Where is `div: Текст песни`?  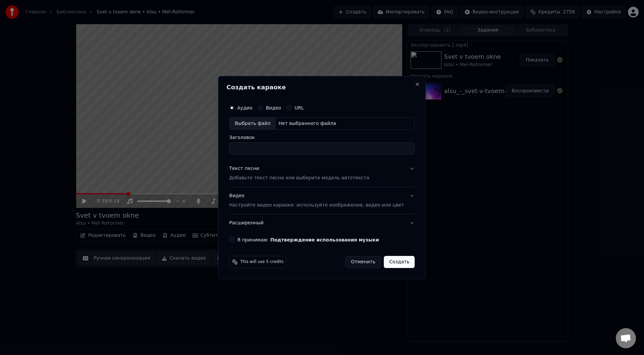 div: Текст песни is located at coordinates (244, 169).